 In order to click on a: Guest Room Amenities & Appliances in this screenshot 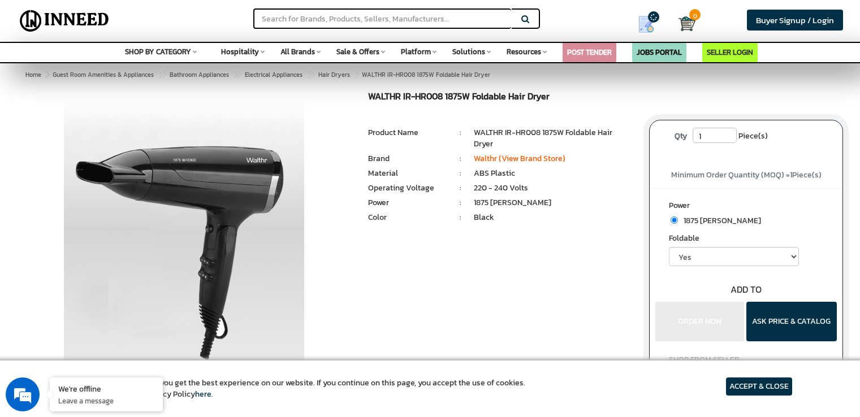, I will do `click(103, 75)`.